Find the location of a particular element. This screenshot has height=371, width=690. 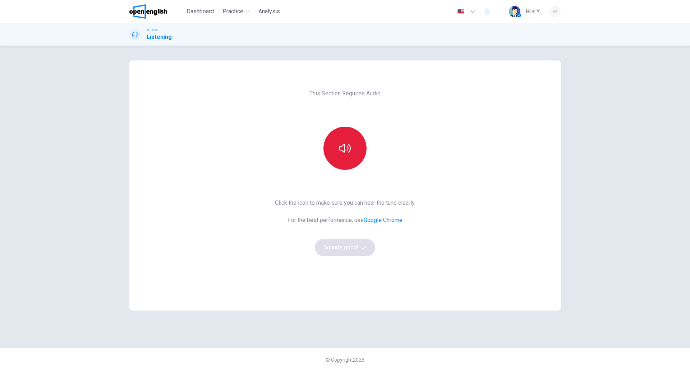

span: This Section Requires Audio is located at coordinates (345, 93).